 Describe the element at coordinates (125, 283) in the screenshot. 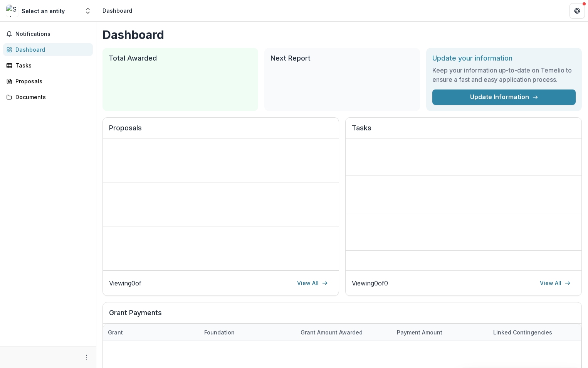

I see `p: Viewing 0 of` at that location.